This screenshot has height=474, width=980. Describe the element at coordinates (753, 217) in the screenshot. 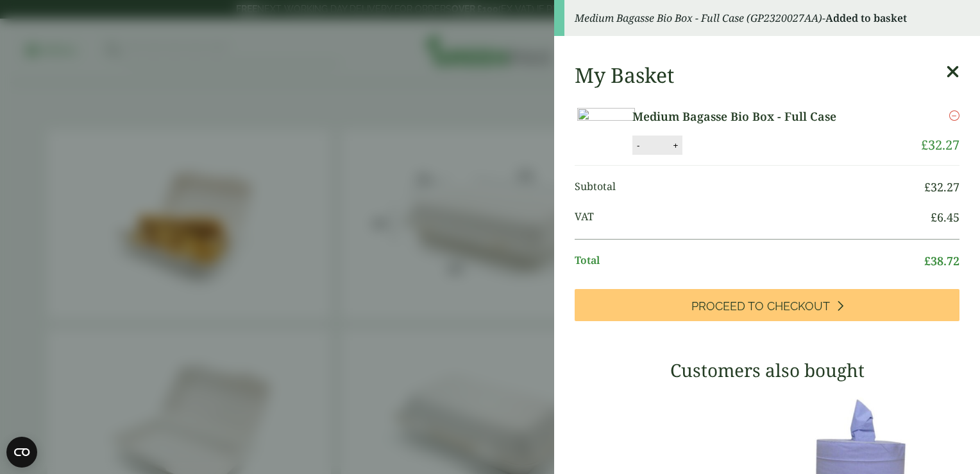

I see `span: VAT` at that location.